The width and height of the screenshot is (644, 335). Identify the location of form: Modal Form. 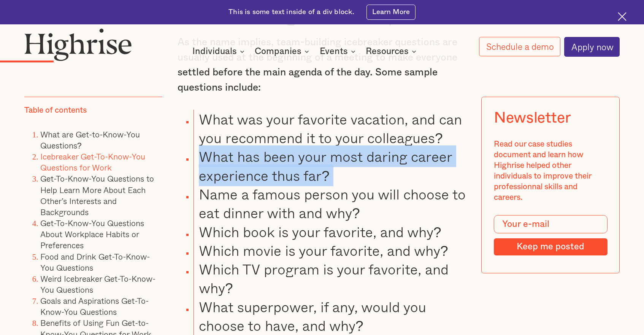
(550, 235).